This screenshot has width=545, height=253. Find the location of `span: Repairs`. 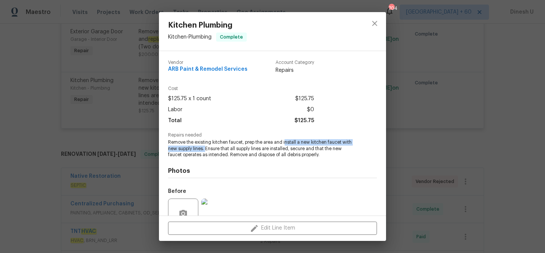

span: Repairs is located at coordinates (295, 70).